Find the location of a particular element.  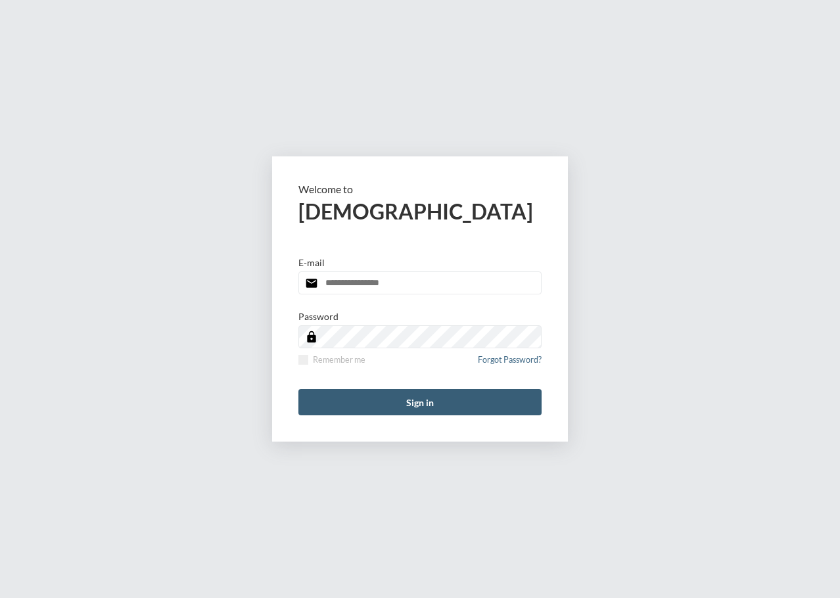

p: Welcome to is located at coordinates (420, 189).